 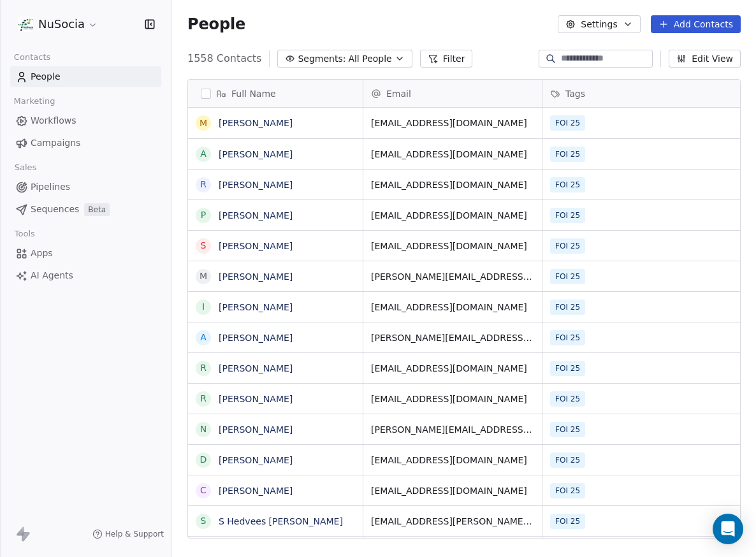 What do you see at coordinates (85, 121) in the screenshot?
I see `a: Workflows` at bounding box center [85, 121].